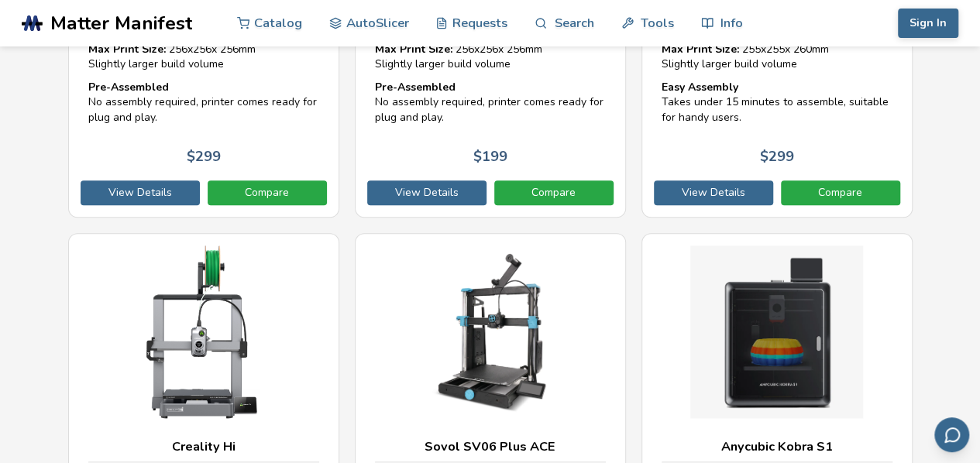 The image size is (980, 463). I want to click on h3: Sovol SV06 Plus ACE, so click(490, 447).